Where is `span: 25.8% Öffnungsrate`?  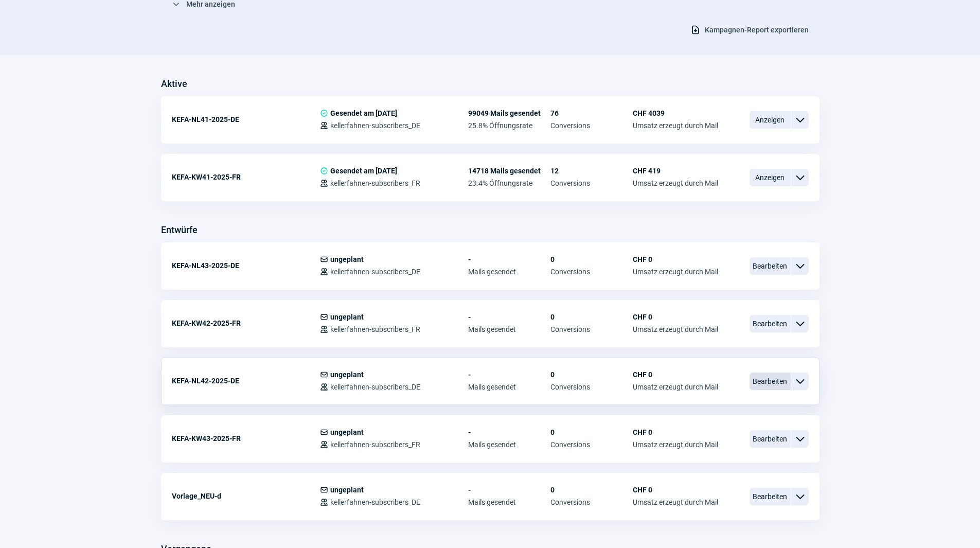 span: 25.8% Öffnungsrate is located at coordinates (509, 125).